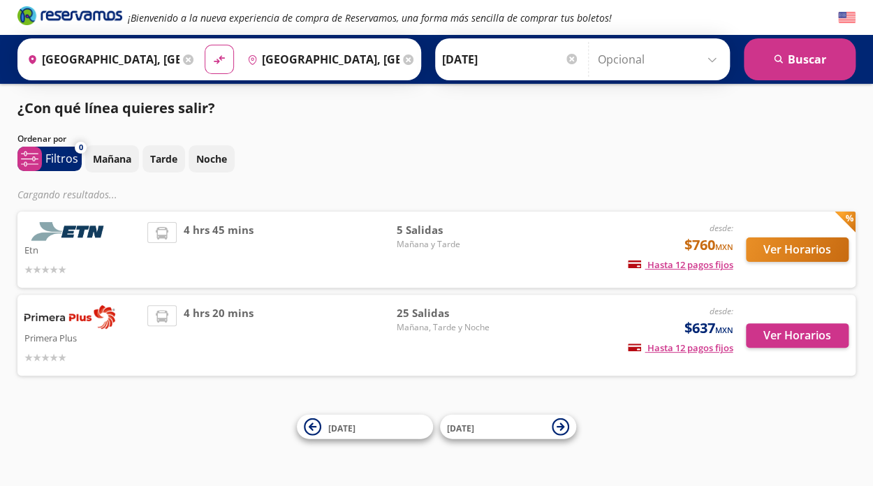  What do you see at coordinates (70, 317) in the screenshot?
I see `img: Primera Plus` at bounding box center [70, 317].